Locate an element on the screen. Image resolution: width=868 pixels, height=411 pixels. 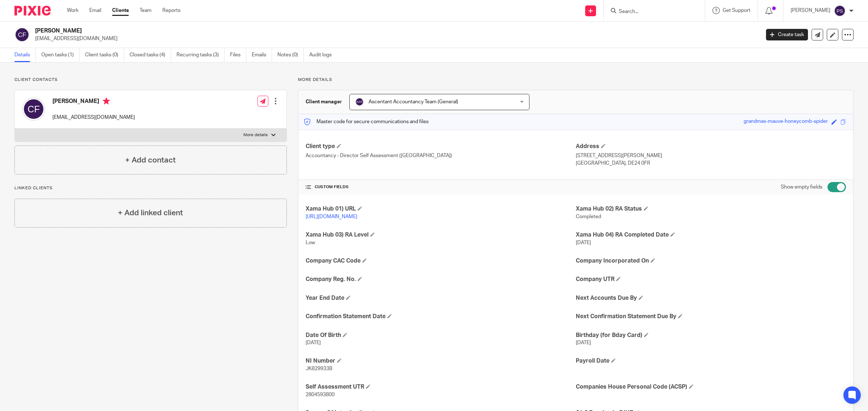
h4: Next Confirmation Statement Due By is located at coordinates (711, 316).